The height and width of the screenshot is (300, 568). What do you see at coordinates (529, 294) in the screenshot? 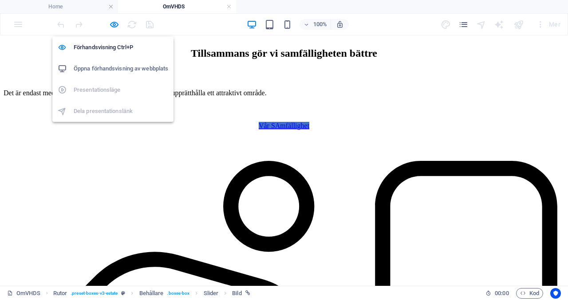
I see `span: Kod` at bounding box center [529, 294].